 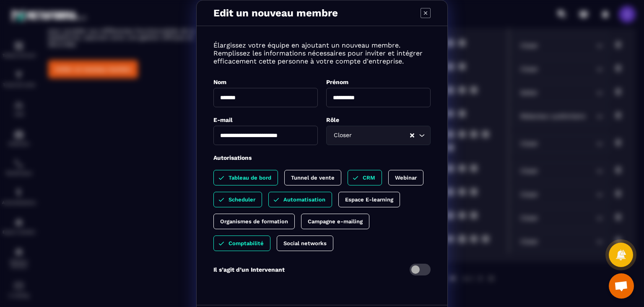 I want to click on p: Webinar, so click(x=406, y=177).